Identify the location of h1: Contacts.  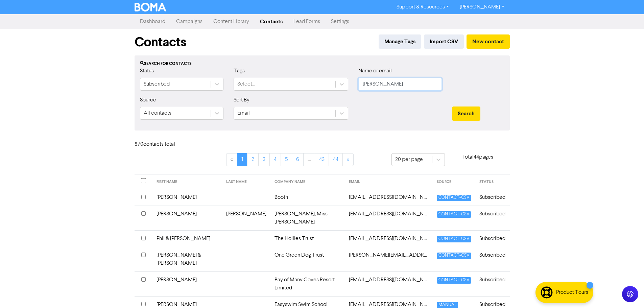
(161, 42).